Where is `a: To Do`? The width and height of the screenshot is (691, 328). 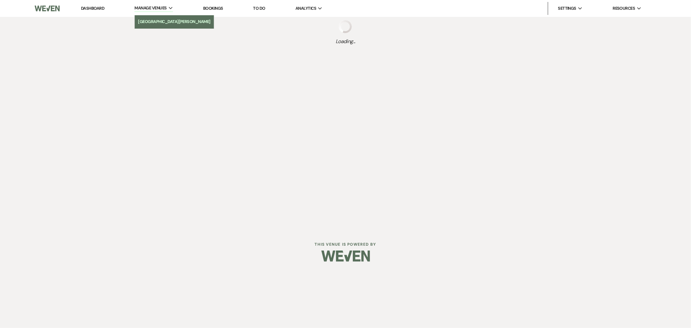
a: To Do is located at coordinates (259, 8).